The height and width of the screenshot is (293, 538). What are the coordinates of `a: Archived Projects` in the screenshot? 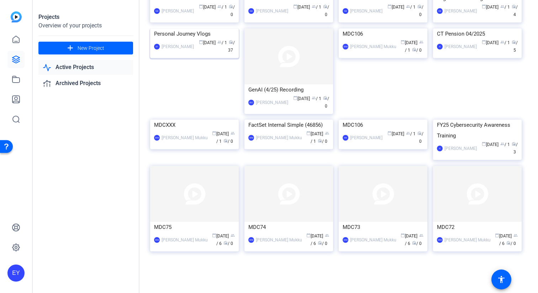 It's located at (86, 83).